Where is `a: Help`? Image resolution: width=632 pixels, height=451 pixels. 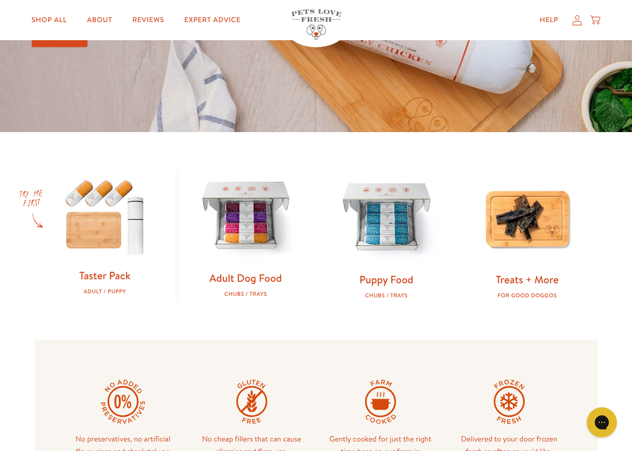 a: Help is located at coordinates (548, 20).